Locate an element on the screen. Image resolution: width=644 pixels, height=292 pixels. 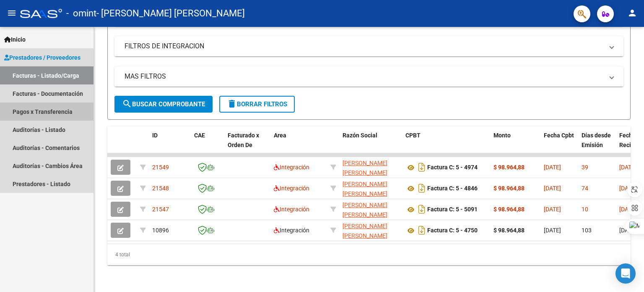
span: Razón Social is located at coordinates (360, 135).